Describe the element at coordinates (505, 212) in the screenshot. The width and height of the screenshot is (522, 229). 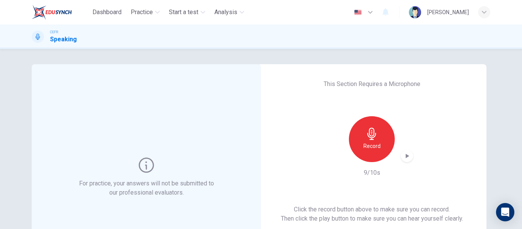
I see `div: Open Intercom Messenger` at that location.